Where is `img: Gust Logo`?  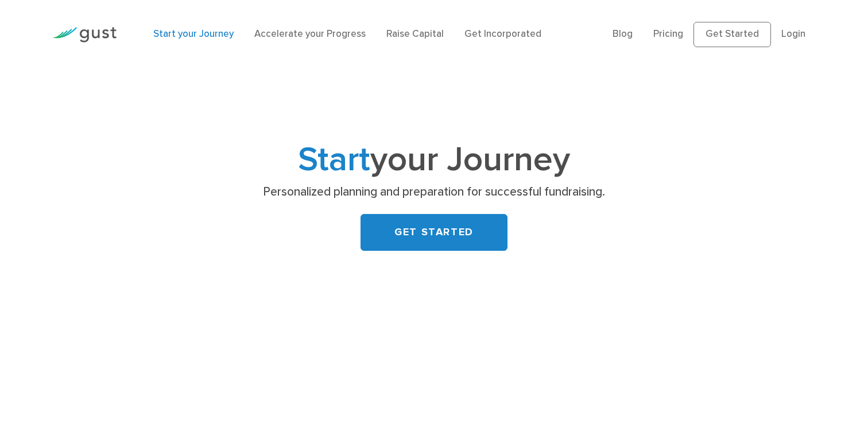 img: Gust Logo is located at coordinates (84, 34).